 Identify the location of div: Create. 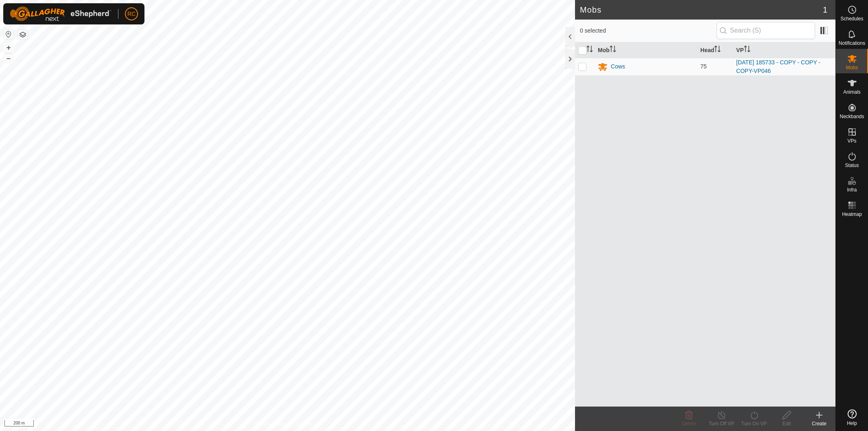
(819, 424).